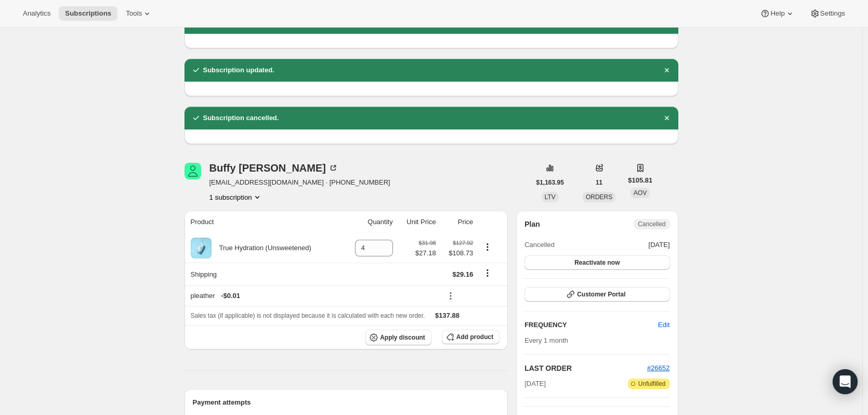 Image resolution: width=868 pixels, height=415 pixels. What do you see at coordinates (598, 183) in the screenshot?
I see `button: 11` at bounding box center [598, 183].